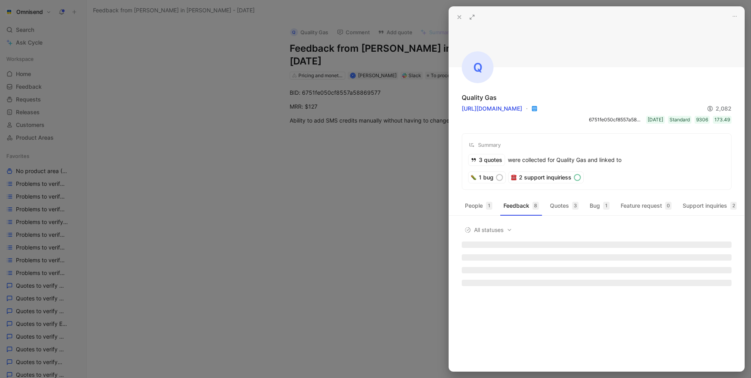  I want to click on button: Bug, so click(600, 206).